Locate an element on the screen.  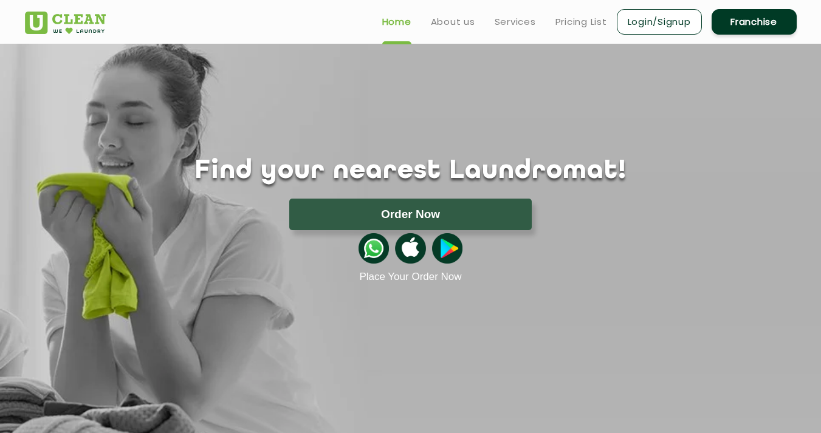
img: whatsappicon.png is located at coordinates (374, 249).